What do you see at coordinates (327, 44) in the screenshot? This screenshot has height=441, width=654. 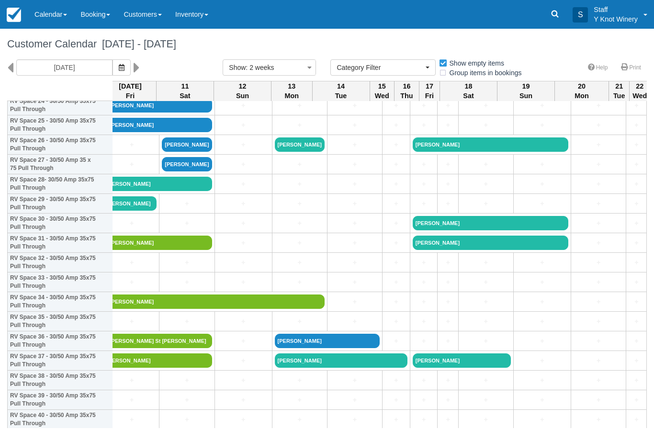 I see `h1: Customer Calendar` at bounding box center [327, 44].